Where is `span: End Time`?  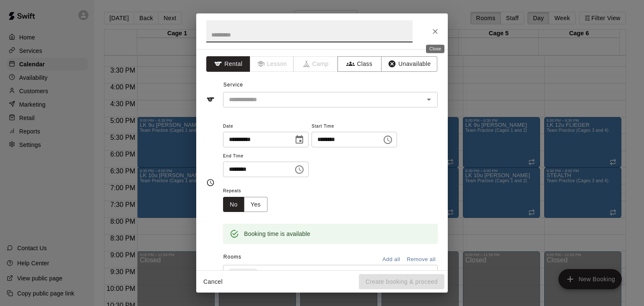
span: End Time is located at coordinates (266, 156).